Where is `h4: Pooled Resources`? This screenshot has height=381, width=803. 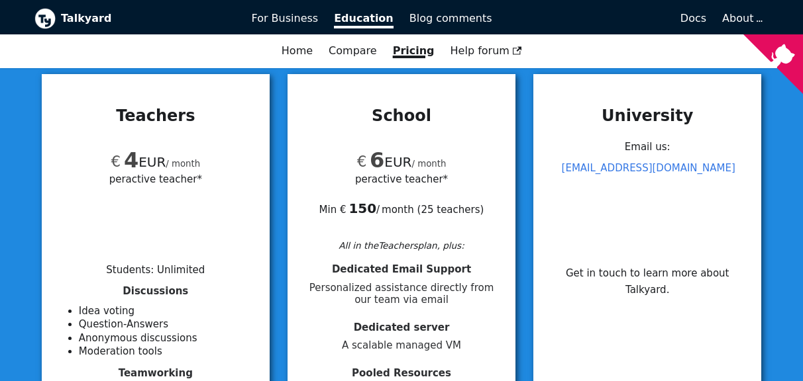
h4: Pooled Resources is located at coordinates (401, 373).